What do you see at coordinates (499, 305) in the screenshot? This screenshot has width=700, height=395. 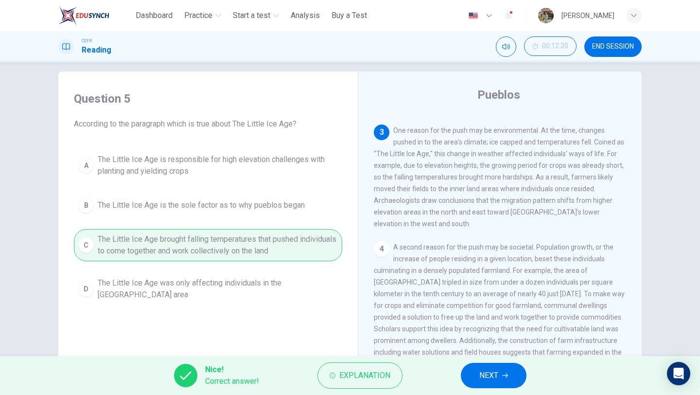 I see `span: A second reason for the push may be societal. Population growth, or the increase of people residi...` at bounding box center [499, 305].